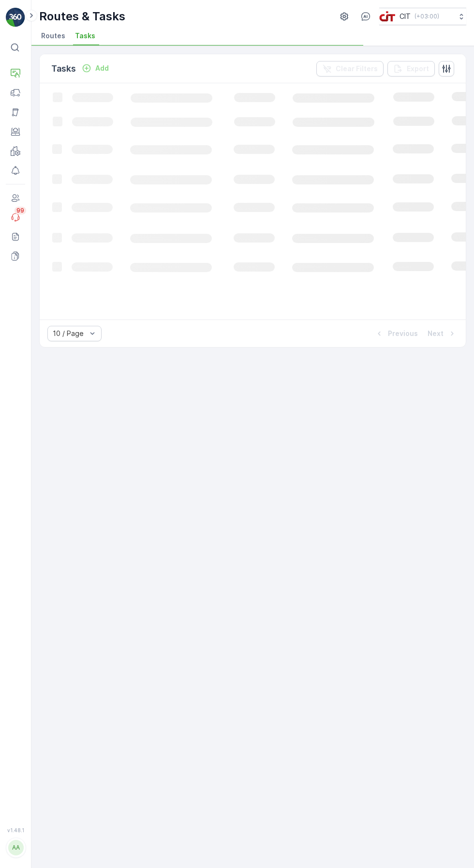 Image resolution: width=474 pixels, height=868 pixels. What do you see at coordinates (405, 17) in the screenshot?
I see `p: CIT` at bounding box center [405, 17].